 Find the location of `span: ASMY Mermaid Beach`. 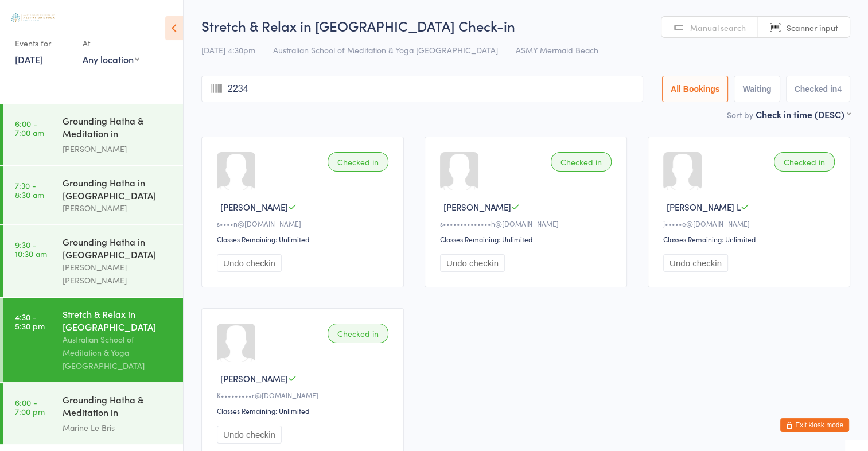

span: ASMY Mermaid Beach is located at coordinates (557, 49).